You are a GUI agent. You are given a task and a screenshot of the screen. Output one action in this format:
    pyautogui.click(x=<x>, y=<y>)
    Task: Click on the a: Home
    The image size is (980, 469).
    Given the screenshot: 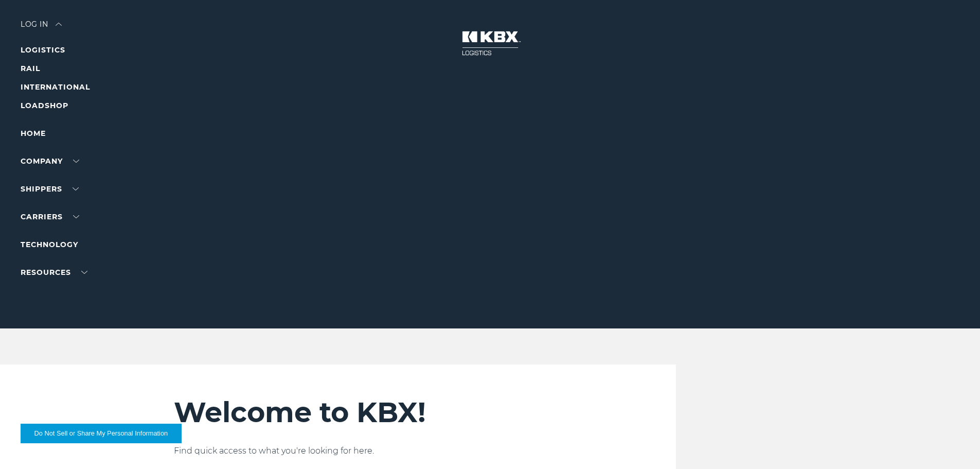 What is the action you would take?
    pyautogui.click(x=33, y=134)
    